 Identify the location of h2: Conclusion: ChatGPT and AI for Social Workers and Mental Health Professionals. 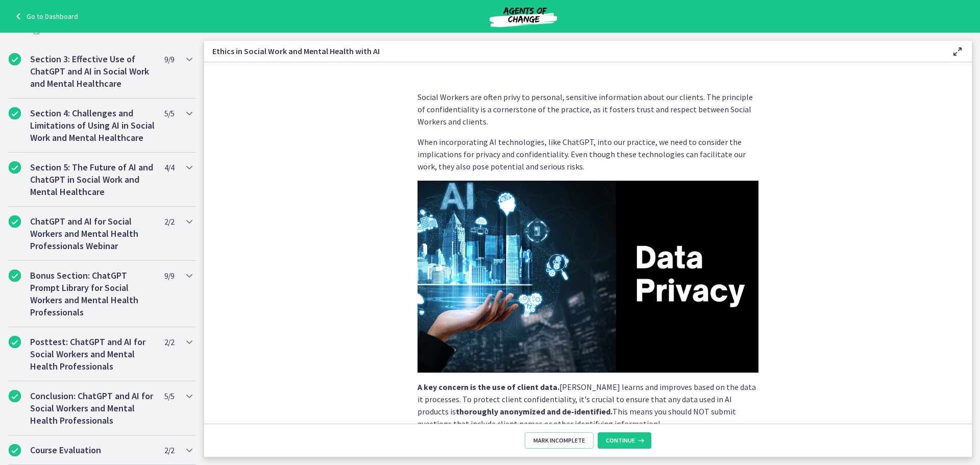
(92, 409).